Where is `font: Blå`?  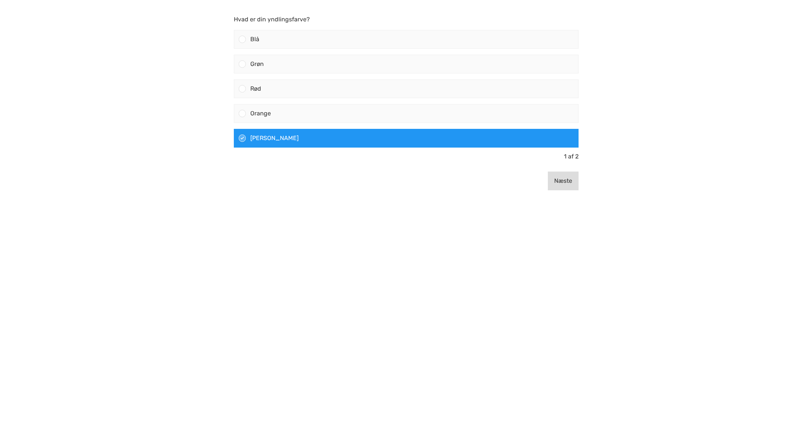 font: Blå is located at coordinates (255, 39).